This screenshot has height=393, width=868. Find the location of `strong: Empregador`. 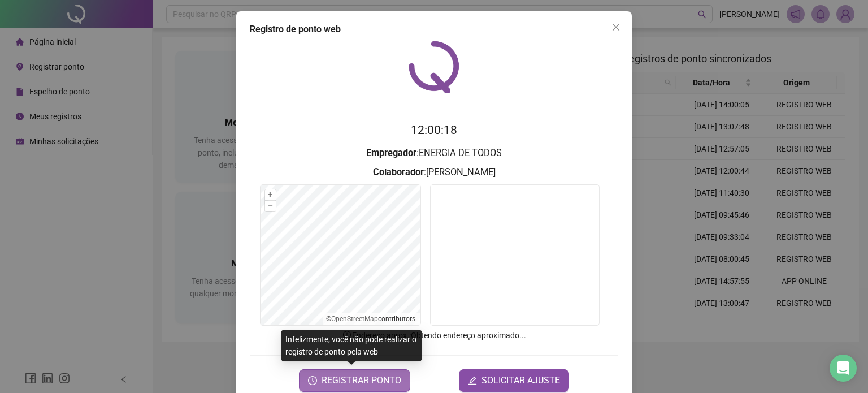

strong: Empregador is located at coordinates (391, 152).